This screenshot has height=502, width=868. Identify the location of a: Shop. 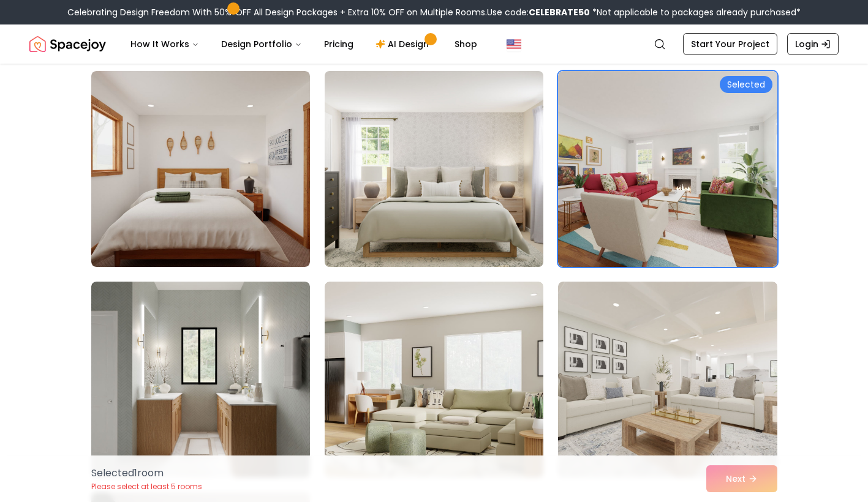
(465, 44).